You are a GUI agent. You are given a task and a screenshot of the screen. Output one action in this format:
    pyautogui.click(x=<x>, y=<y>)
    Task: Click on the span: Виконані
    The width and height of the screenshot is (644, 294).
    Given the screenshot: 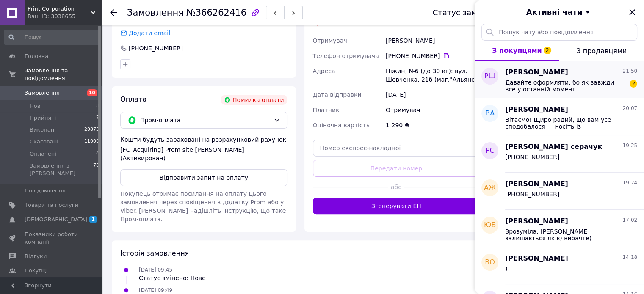 What is the action you would take?
    pyautogui.click(x=43, y=130)
    